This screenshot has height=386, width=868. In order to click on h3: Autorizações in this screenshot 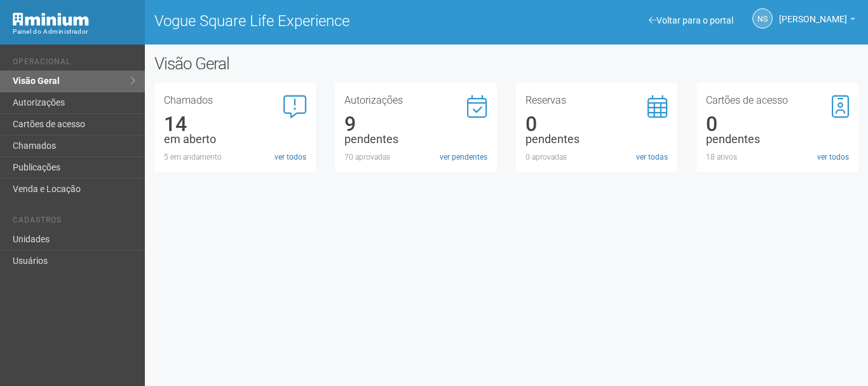, I will do `click(416, 100)`.